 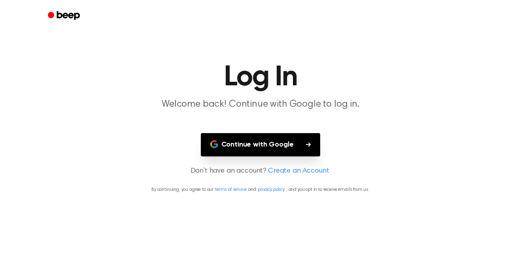 What do you see at coordinates (64, 16) in the screenshot?
I see `a: Beep` at bounding box center [64, 16].